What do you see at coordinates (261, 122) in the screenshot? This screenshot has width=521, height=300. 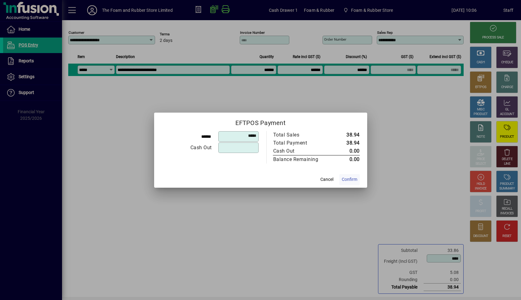 I see `h2: EFTPOS Payment` at bounding box center [261, 122].